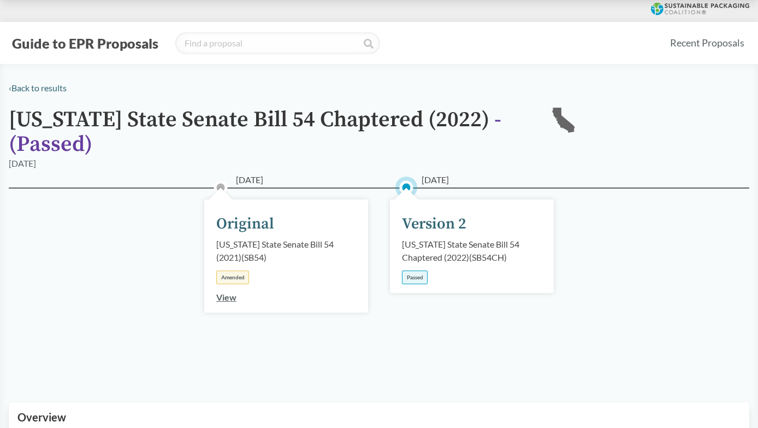 This screenshot has height=428, width=758. Describe the element at coordinates (38, 87) in the screenshot. I see `a: ‹Back to results` at that location.